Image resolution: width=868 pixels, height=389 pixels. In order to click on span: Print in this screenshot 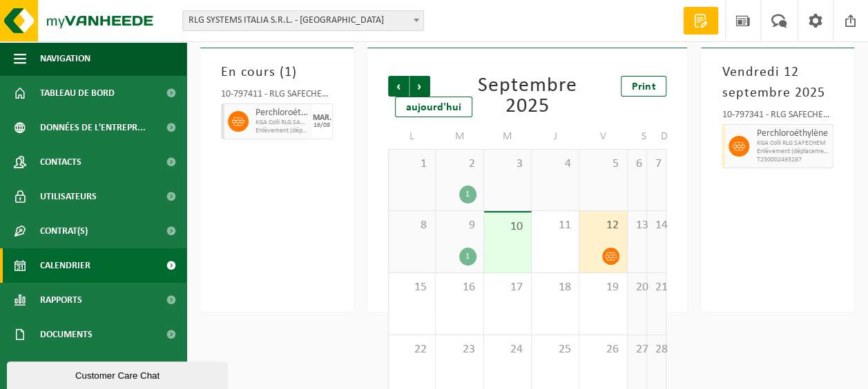, I will do `click(643, 87)`.